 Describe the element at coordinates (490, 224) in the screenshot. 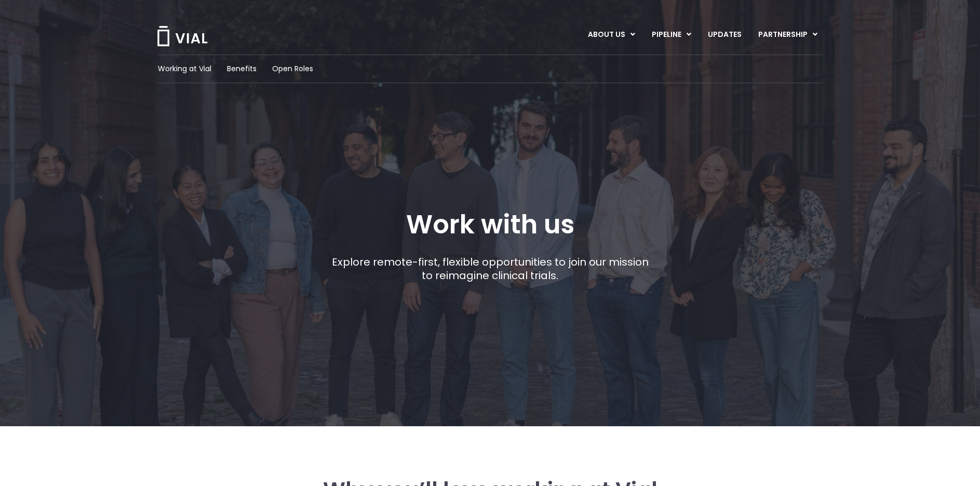

I see `h1: Work with us` at that location.